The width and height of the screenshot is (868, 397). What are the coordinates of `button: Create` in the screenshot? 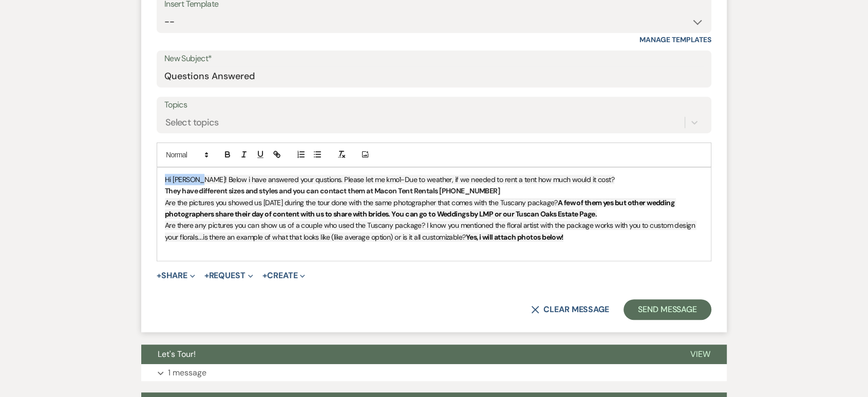 It's located at (283, 276).